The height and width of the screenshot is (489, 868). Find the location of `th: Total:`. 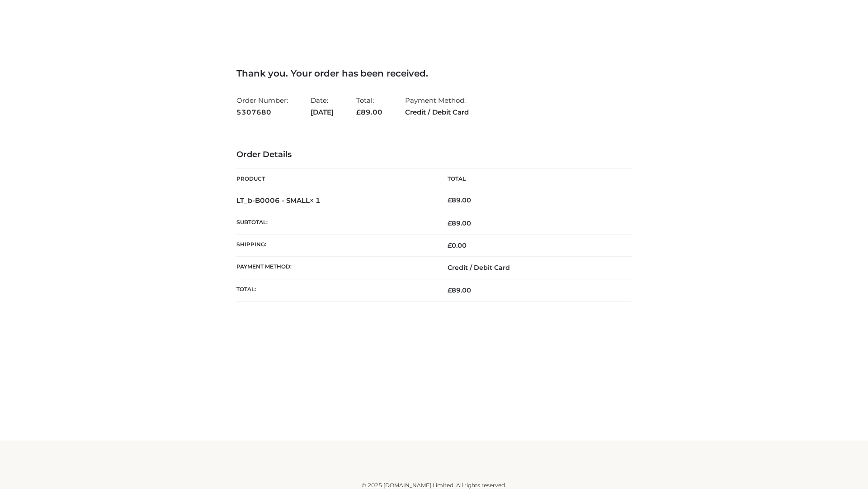

th: Total: is located at coordinates (335, 290).